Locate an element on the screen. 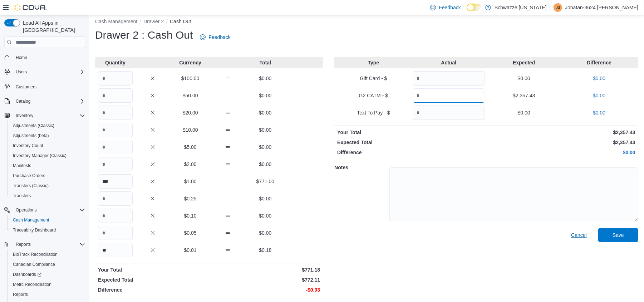  p: $10.00 is located at coordinates (190, 130).